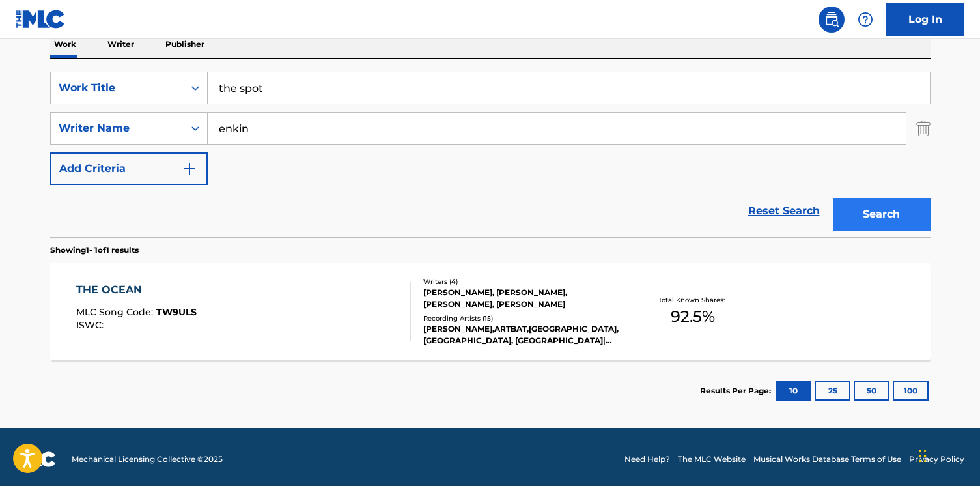  I want to click on button: 25, so click(832, 391).